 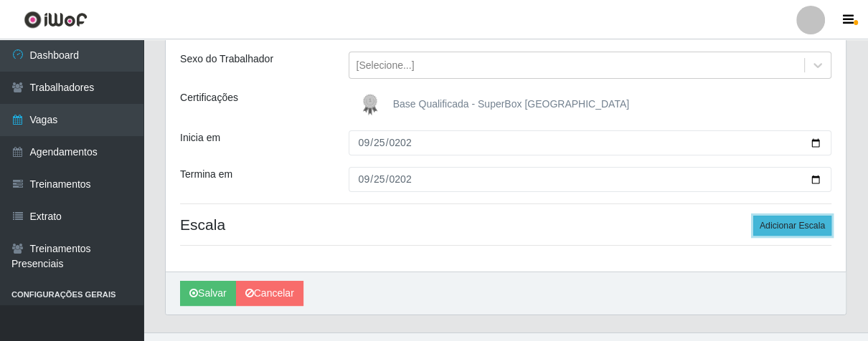 What do you see at coordinates (792, 225) in the screenshot?
I see `button: Adicionar Escala` at bounding box center [792, 225].